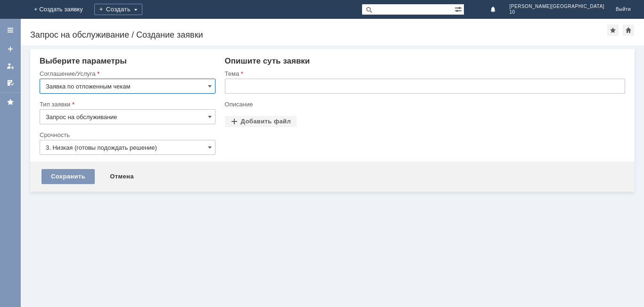  What do you see at coordinates (267, 61) in the screenshot?
I see `span: Опишите суть заявки` at bounding box center [267, 61].